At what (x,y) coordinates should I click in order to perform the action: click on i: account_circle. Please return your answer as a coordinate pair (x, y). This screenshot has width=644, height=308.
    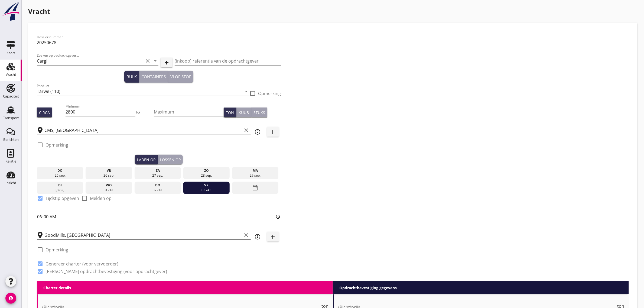
    Looking at the image, I should click on (11, 298).